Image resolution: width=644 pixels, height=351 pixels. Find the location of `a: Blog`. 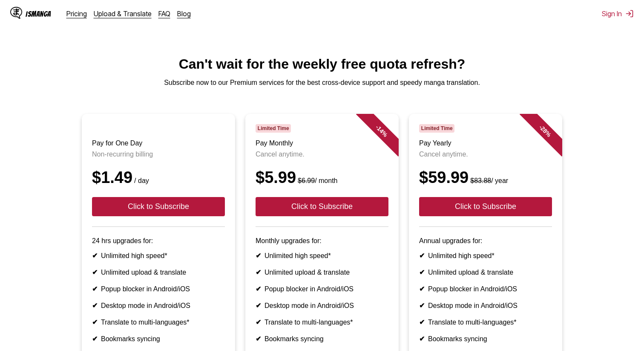

a: Blog is located at coordinates (184, 14).